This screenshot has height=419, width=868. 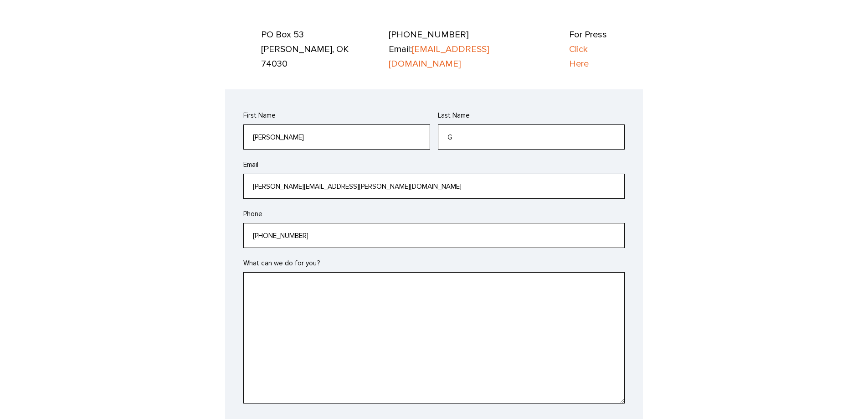 What do you see at coordinates (282, 263) in the screenshot?
I see `label: What can we do for you?` at bounding box center [282, 263].